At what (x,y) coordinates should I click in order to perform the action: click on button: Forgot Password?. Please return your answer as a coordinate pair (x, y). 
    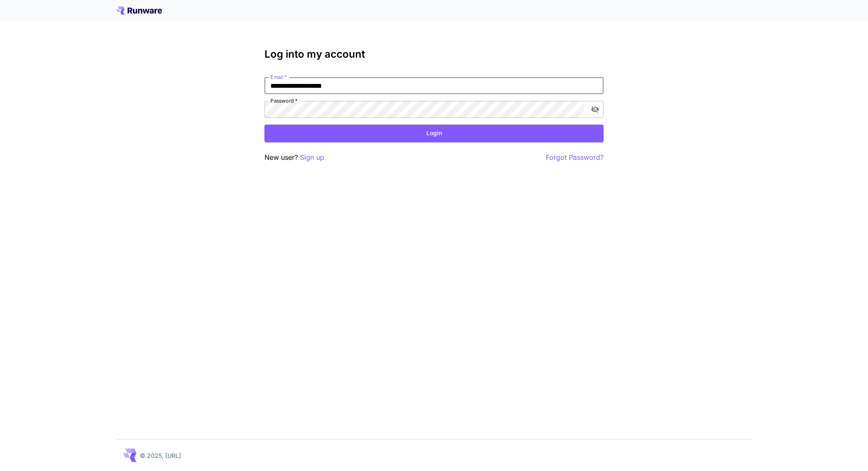
    Looking at the image, I should click on (575, 157).